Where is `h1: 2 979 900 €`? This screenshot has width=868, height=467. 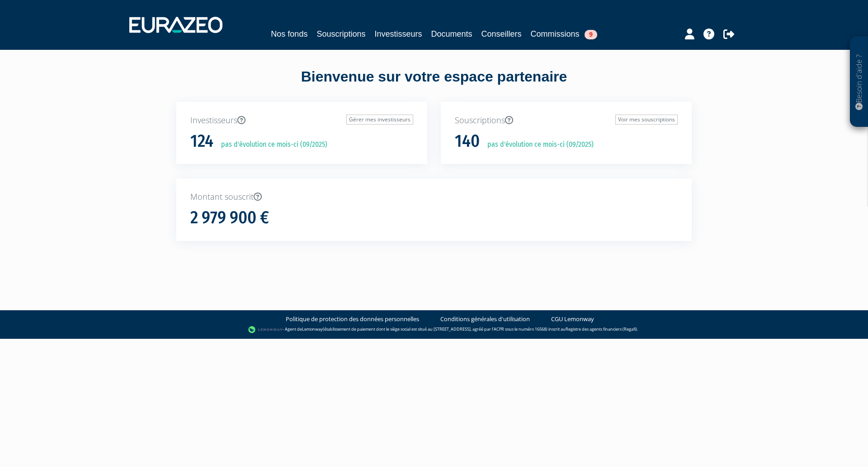 h1: 2 979 900 € is located at coordinates (230, 218).